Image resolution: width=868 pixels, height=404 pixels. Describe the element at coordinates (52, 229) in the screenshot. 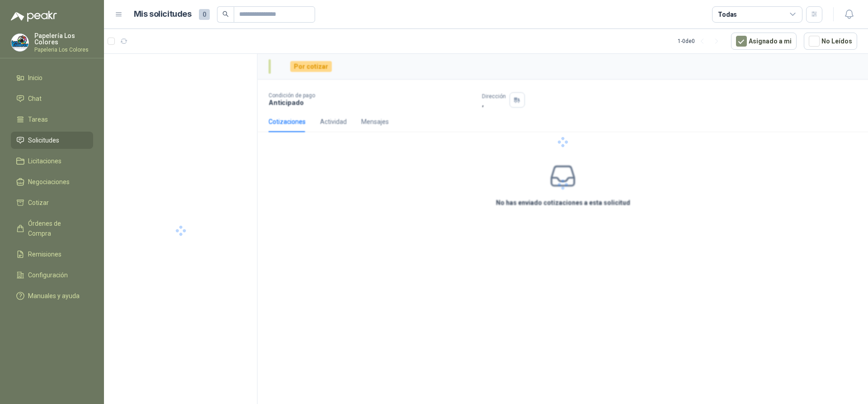

I see `a: Órdenes de Compra` at that location.